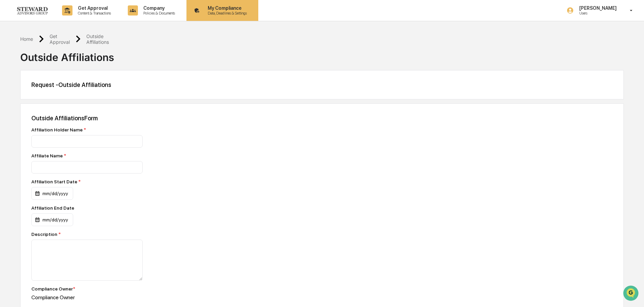  Describe the element at coordinates (227, 13) in the screenshot. I see `p: Data, Deadlines & Settings` at that location.